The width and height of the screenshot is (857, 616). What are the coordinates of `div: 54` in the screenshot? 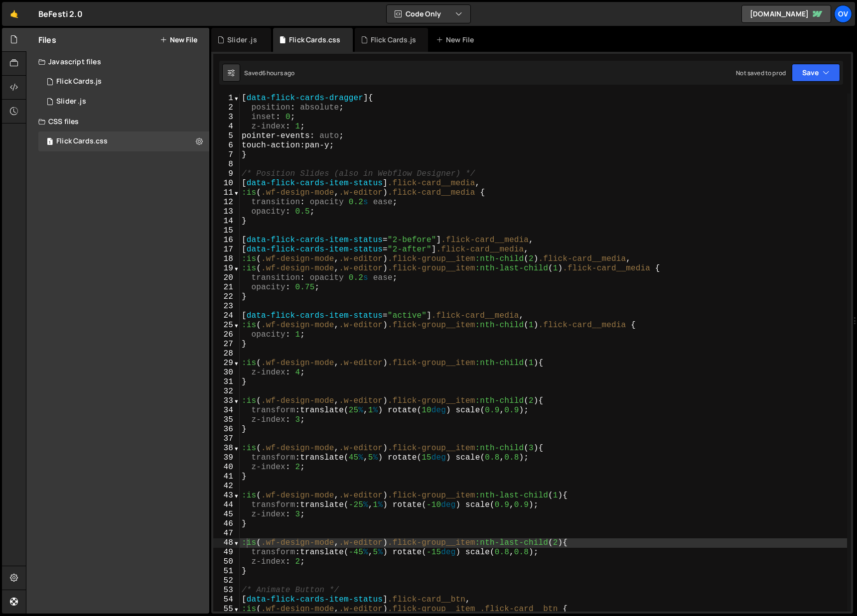 It's located at (226, 600).